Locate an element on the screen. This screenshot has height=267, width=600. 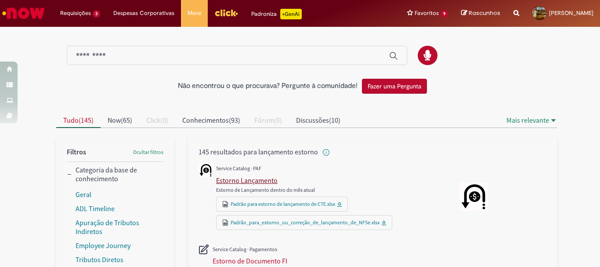
span: Requisições is located at coordinates (76, 13).